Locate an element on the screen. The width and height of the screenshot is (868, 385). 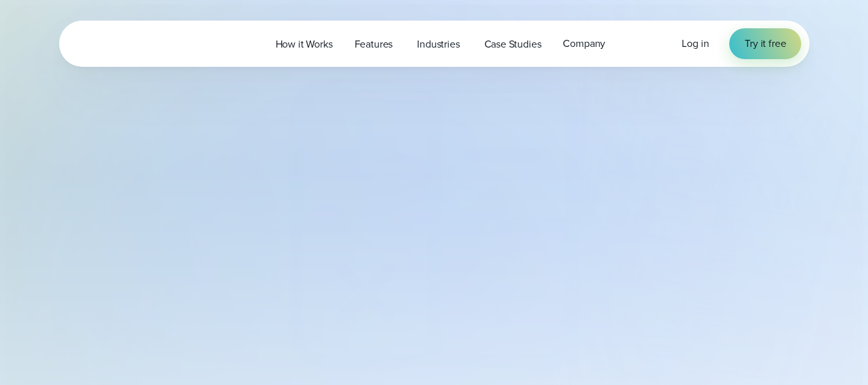
span: Try it free is located at coordinates (765, 44).